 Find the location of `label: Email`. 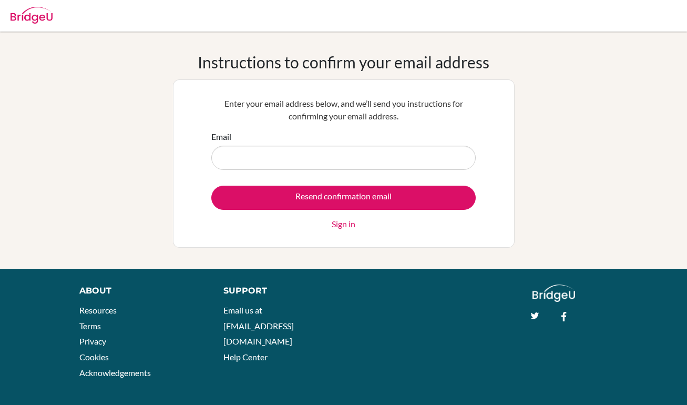

label: Email is located at coordinates (221, 137).